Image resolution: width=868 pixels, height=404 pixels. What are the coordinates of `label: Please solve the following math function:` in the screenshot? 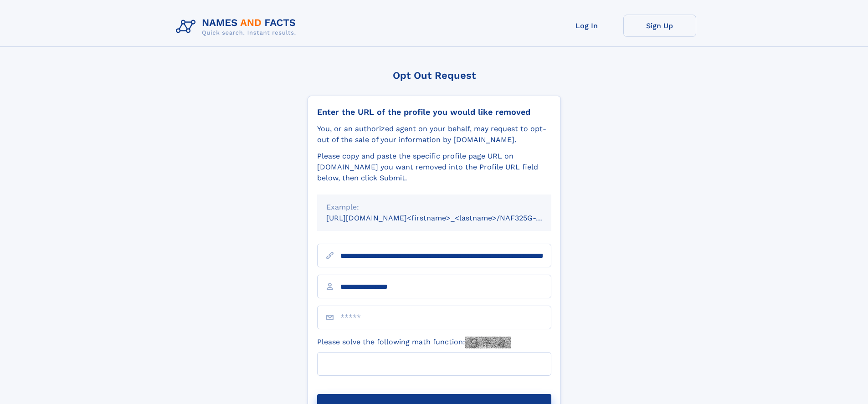 It's located at (413, 343).